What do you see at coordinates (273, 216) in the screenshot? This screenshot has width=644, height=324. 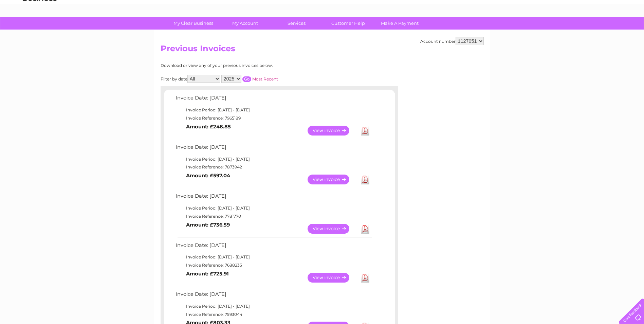 I see `td: Invoice Reference: 7781770` at bounding box center [273, 216].